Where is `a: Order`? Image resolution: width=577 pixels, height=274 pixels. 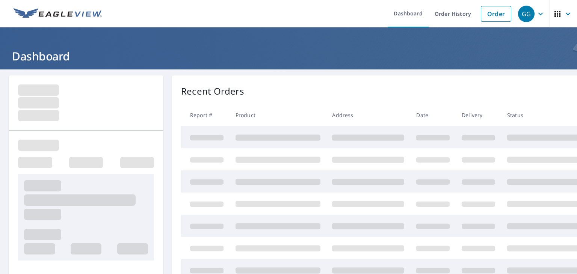 a: Order is located at coordinates (496, 14).